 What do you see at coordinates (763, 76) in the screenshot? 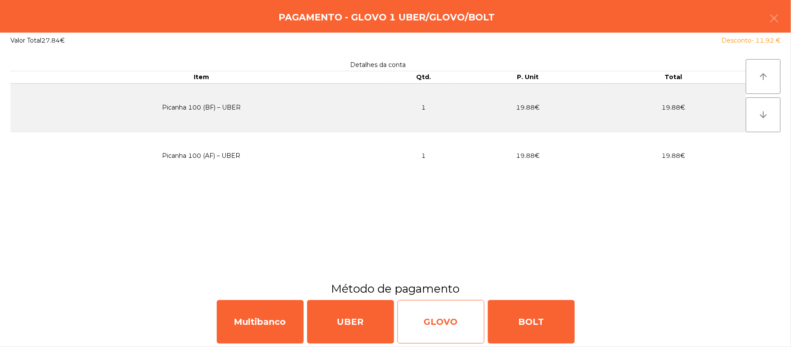
I see `button: arrow_upward` at bounding box center [763, 76].